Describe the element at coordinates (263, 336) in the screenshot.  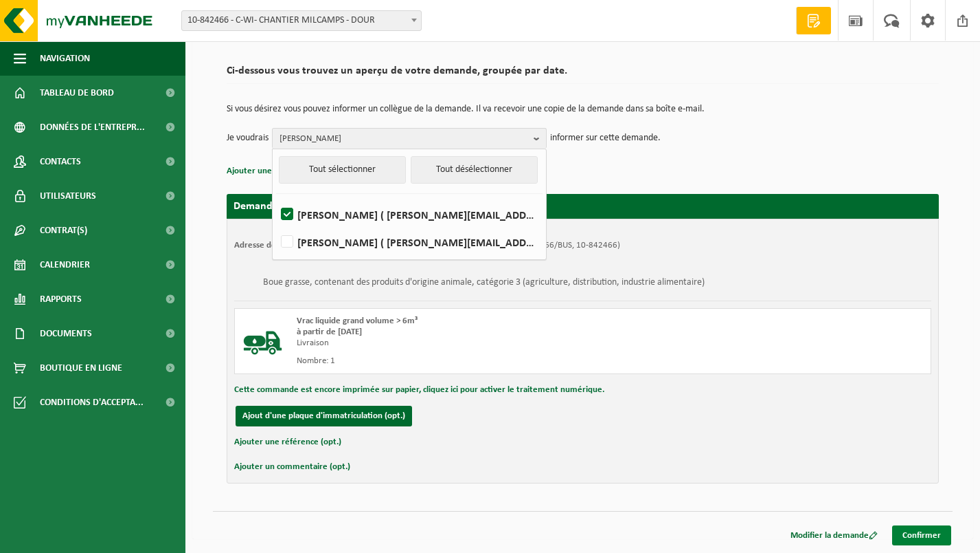
I see `img: BL-LQ-LV.png` at that location.